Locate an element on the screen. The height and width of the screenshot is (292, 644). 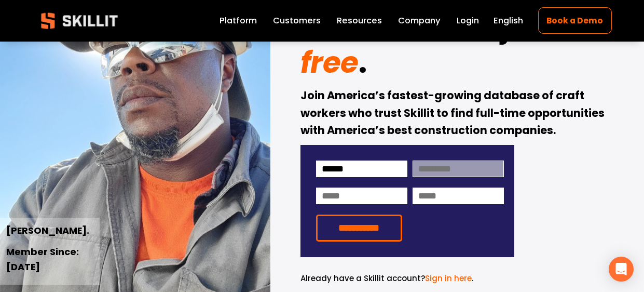
strong: Join America’s fastest-growing database of craft workers who trust Skillit to find full-time oppo... is located at coordinates (453, 113).